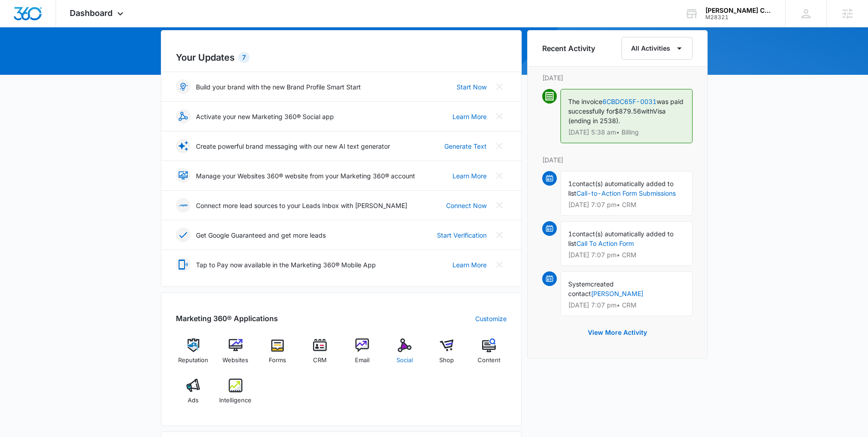 This screenshot has height=437, width=868. What do you see at coordinates (293, 146) in the screenshot?
I see `p: Create powerful brand messaging with our new AI text generator` at bounding box center [293, 146].